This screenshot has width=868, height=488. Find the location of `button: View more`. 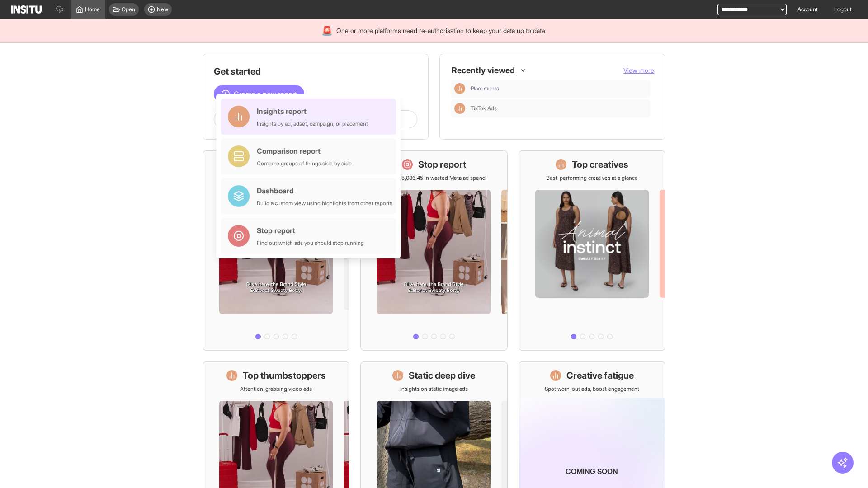

button: View more is located at coordinates (638, 70).